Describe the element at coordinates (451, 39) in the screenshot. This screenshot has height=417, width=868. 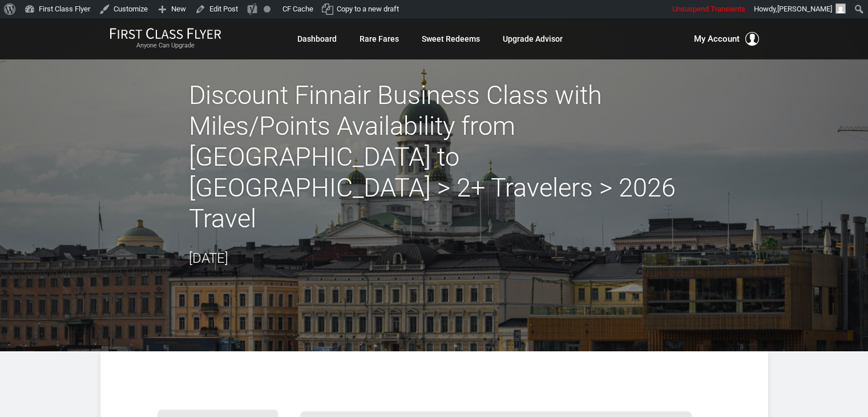
I see `a: Sweet Redeems` at that location.